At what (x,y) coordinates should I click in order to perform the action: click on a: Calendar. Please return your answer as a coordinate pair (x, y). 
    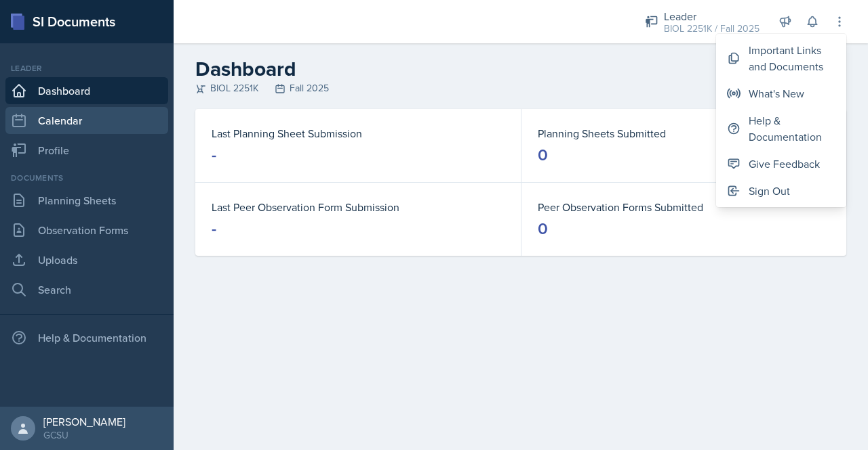
    Looking at the image, I should click on (87, 121).